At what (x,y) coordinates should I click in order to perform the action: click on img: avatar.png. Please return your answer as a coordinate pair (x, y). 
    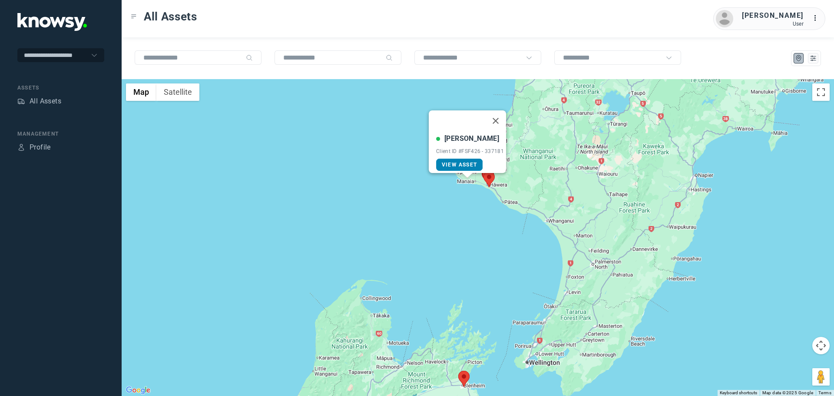
    Looking at the image, I should click on (725, 19).